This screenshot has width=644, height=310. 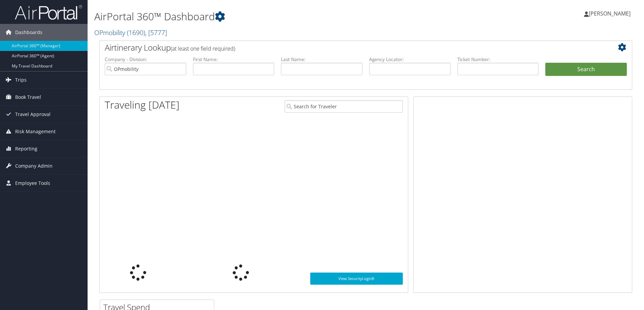 What do you see at coordinates (33, 183) in the screenshot?
I see `span: Employee Tools` at bounding box center [33, 183].